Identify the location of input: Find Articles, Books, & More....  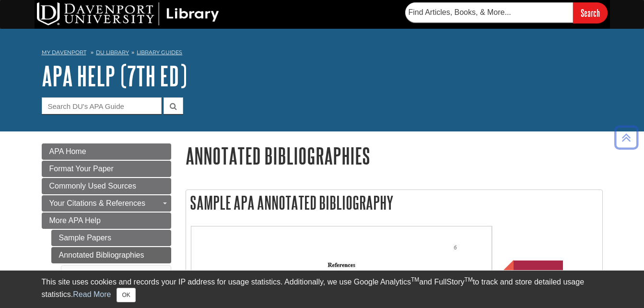
(489, 13).